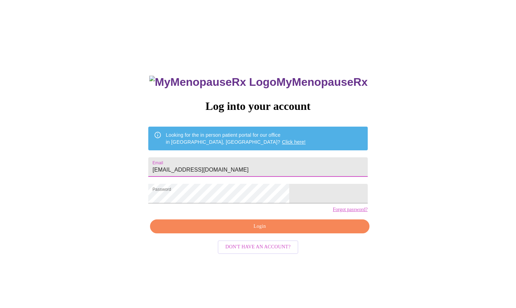 The height and width of the screenshot is (308, 516). I want to click on h3: MyMenopauseRx, so click(259, 82).